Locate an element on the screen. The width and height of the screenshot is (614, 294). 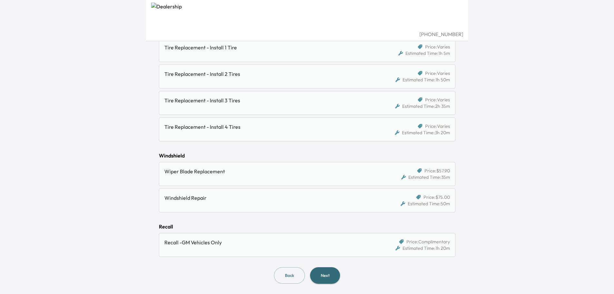
button: Next is located at coordinates (325, 275).